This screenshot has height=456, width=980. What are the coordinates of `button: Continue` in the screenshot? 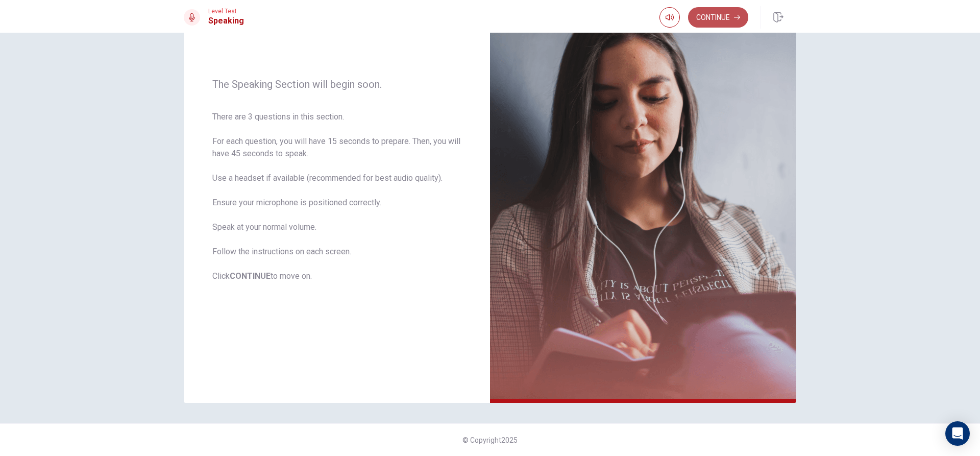 It's located at (719, 17).